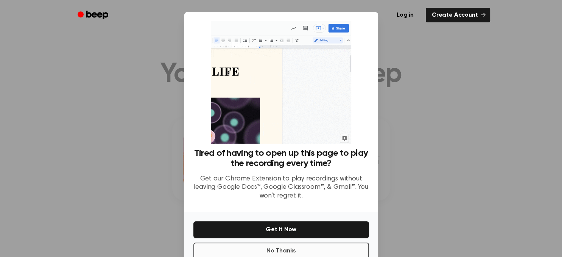  What do you see at coordinates (93, 15) in the screenshot?
I see `a: Beep` at bounding box center [93, 15].